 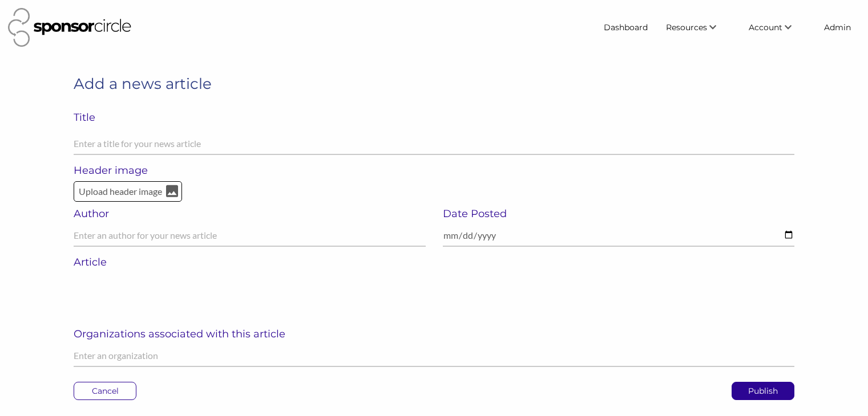 What do you see at coordinates (434, 356) in the screenshot?
I see `input: Enter an organization` at bounding box center [434, 356].